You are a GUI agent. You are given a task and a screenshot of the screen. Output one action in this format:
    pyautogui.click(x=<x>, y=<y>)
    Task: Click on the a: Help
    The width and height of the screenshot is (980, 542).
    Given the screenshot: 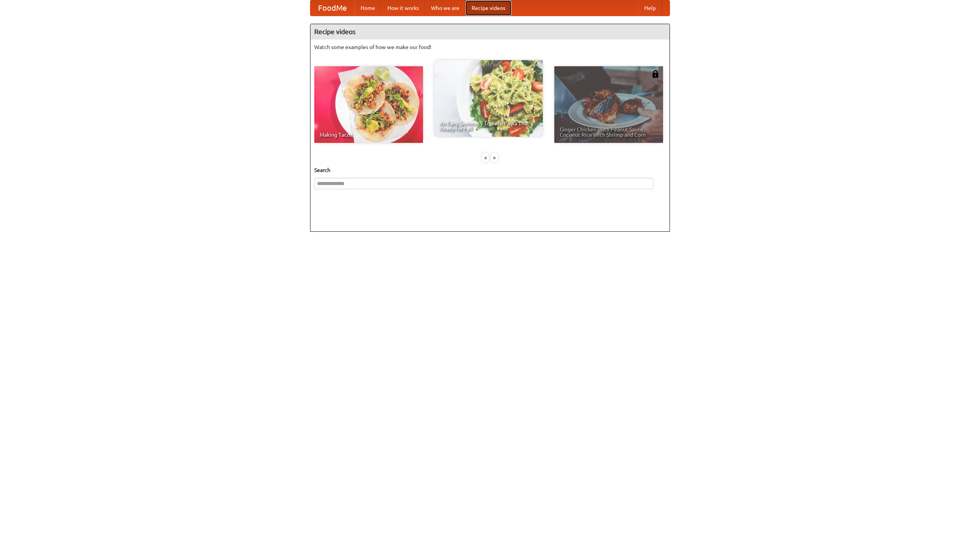 What is the action you would take?
    pyautogui.click(x=650, y=8)
    